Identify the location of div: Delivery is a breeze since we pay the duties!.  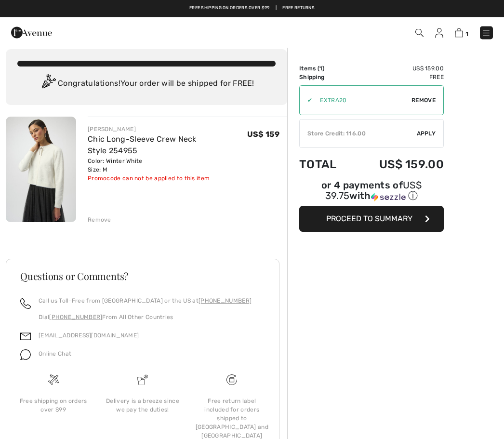
(142, 406).